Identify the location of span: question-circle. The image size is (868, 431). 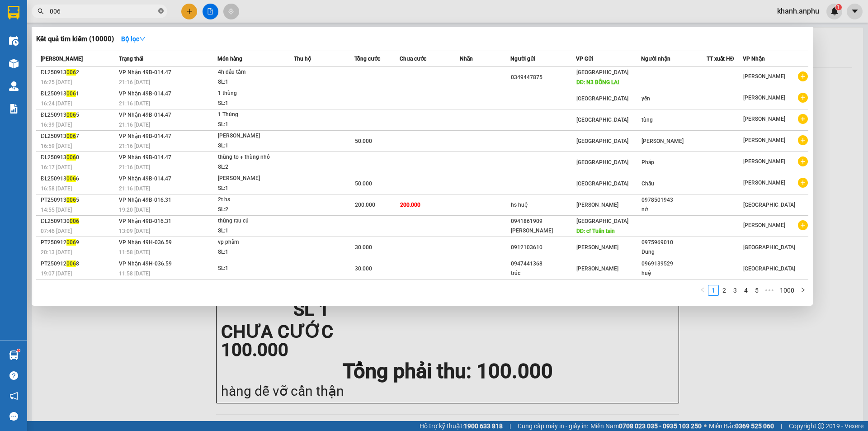
(13, 375).